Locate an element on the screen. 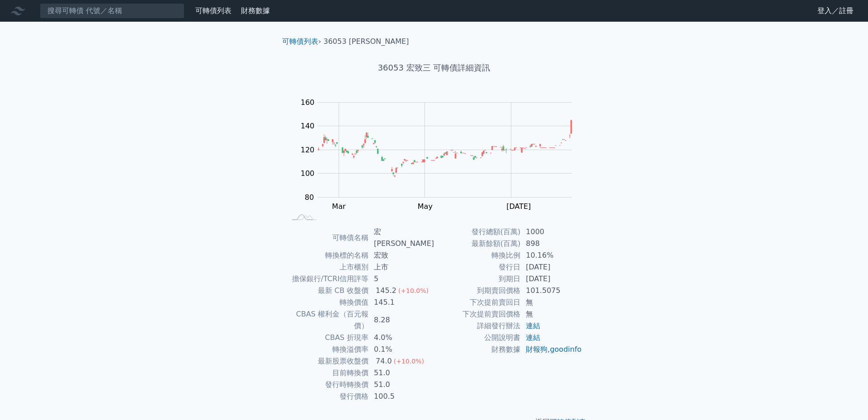  a: 財務數據 is located at coordinates (255, 10).